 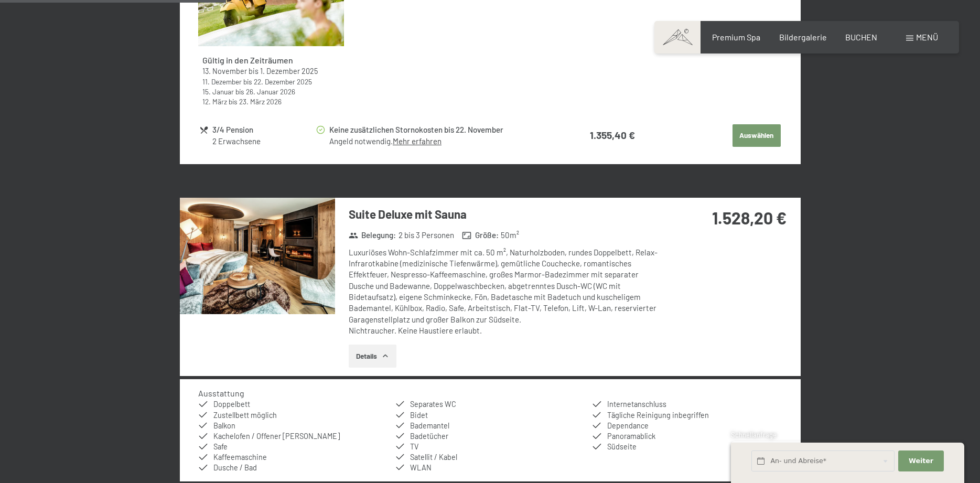 What do you see at coordinates (735, 37) in the screenshot?
I see `a: Premium Spa` at bounding box center [735, 37].